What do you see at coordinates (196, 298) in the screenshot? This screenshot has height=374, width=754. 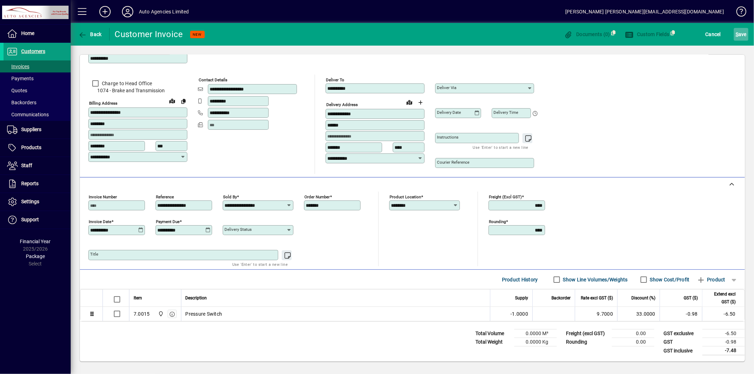 I see `span: Description` at bounding box center [196, 298].